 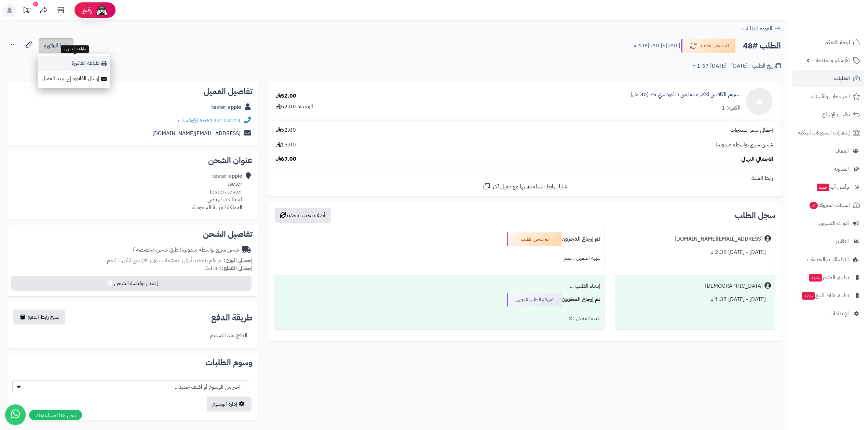 What do you see at coordinates (44, 317) in the screenshot?
I see `span: نسخ رابط الدفع` at bounding box center [44, 317].